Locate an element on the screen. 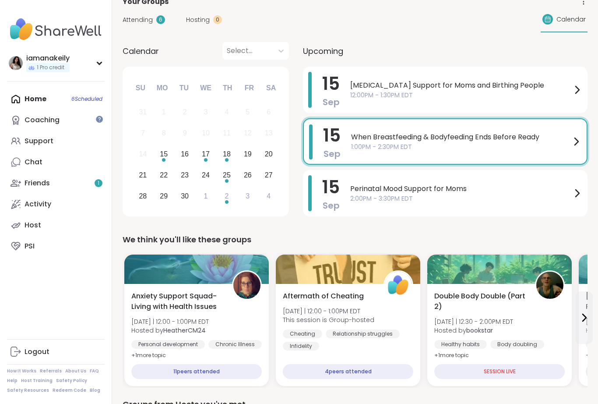 The width and height of the screenshot is (598, 404). div: Relationship struggles is located at coordinates (362, 333).